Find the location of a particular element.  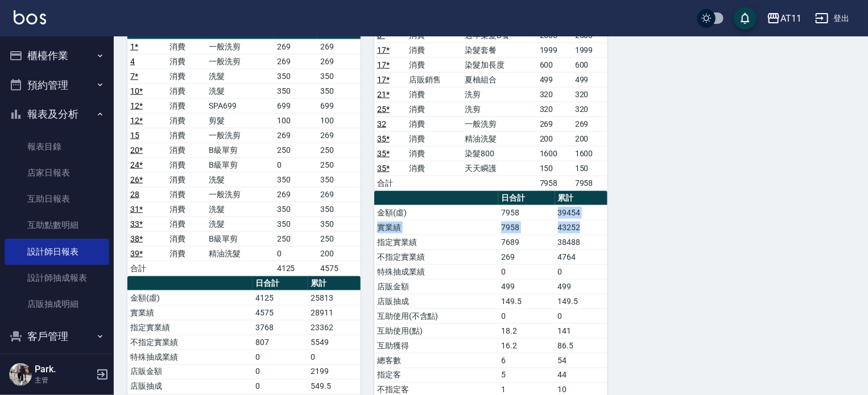

td: 149.5 is located at coordinates (527, 302).